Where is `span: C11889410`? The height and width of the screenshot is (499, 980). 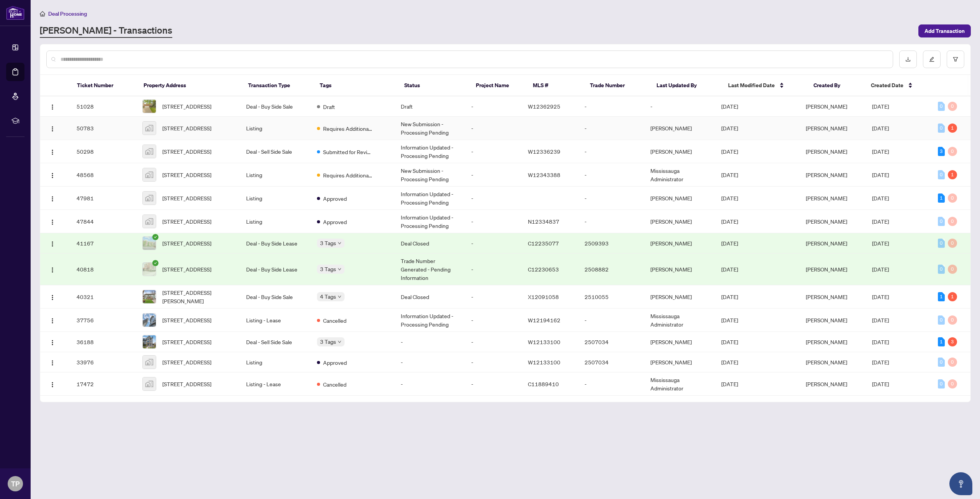 span: C11889410 is located at coordinates (544, 384).